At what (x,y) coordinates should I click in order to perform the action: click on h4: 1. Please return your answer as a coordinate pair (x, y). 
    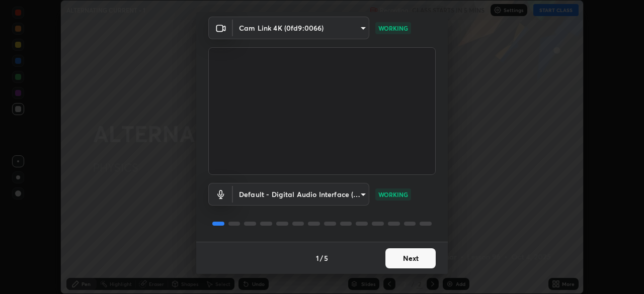
    Looking at the image, I should click on (317, 258).